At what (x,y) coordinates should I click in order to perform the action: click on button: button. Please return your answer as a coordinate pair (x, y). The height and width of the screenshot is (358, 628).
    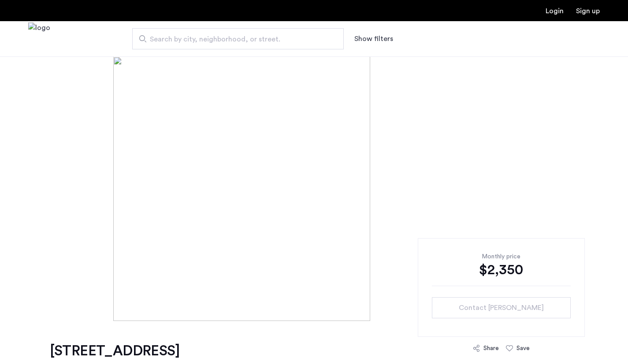
    Looking at the image, I should click on (501, 308).